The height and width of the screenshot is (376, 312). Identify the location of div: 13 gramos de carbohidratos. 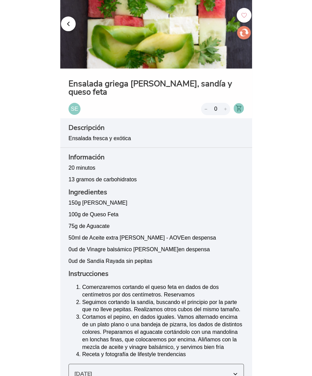
(156, 180).